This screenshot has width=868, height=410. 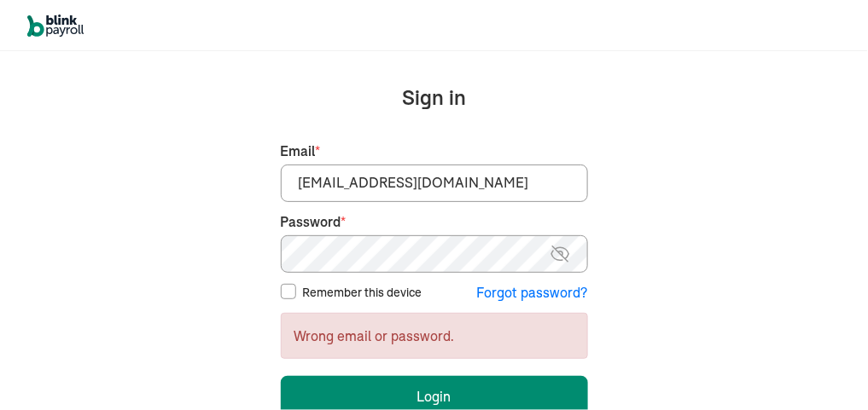 What do you see at coordinates (434, 97) in the screenshot?
I see `span: Sign in` at bounding box center [434, 97].